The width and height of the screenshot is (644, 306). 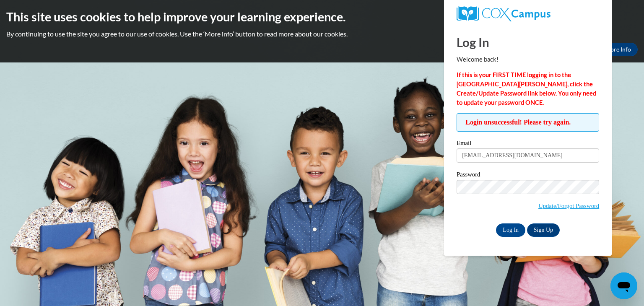 I want to click on a: Sign Up, so click(x=543, y=230).